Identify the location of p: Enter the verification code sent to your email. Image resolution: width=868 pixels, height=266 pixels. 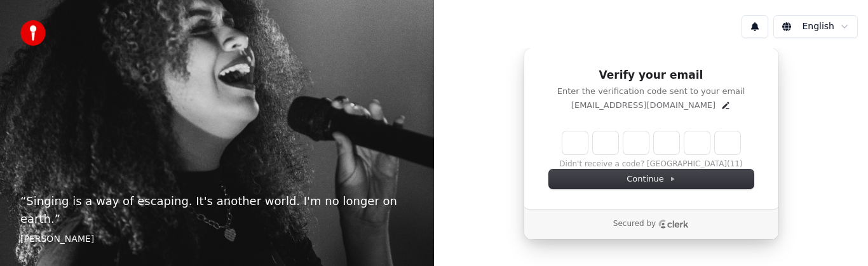
(651, 91).